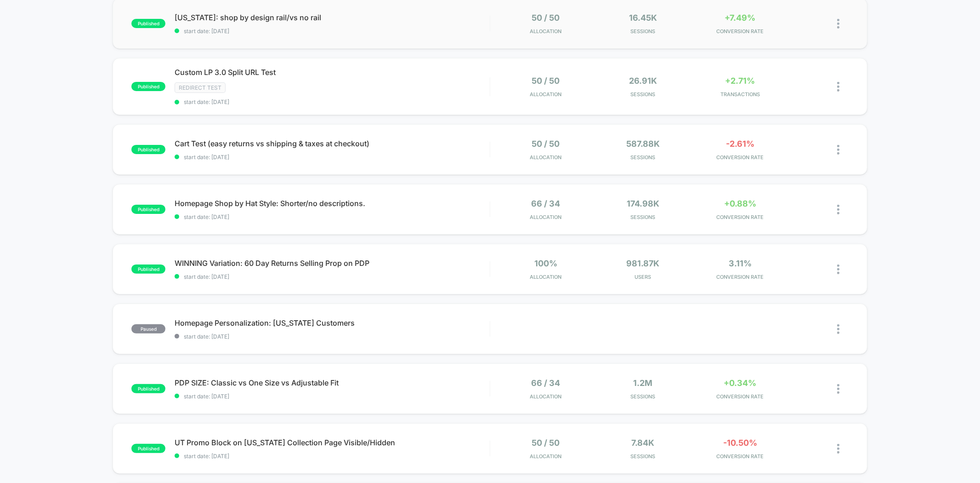  I want to click on span: Users, so click(644, 277).